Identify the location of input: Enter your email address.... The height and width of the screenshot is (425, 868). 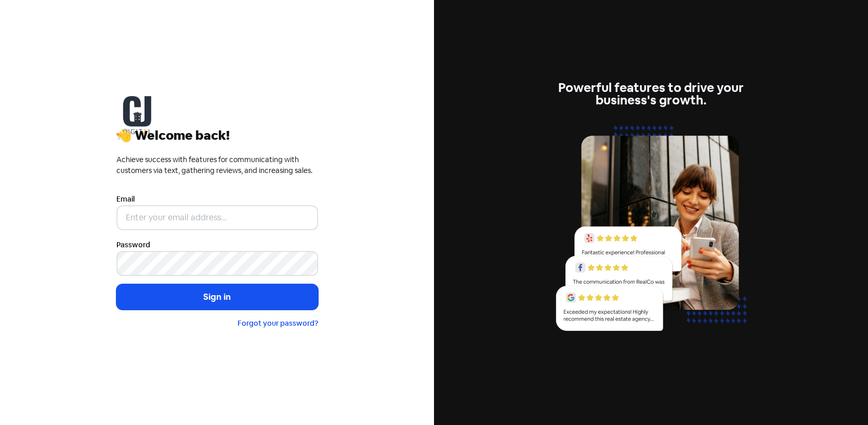
(217, 218).